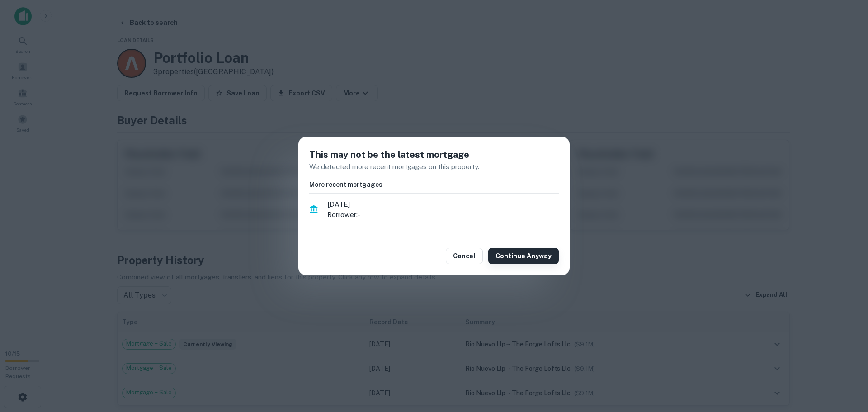 The width and height of the screenshot is (868, 412). Describe the element at coordinates (523, 256) in the screenshot. I see `button: Continue Anyway` at that location.